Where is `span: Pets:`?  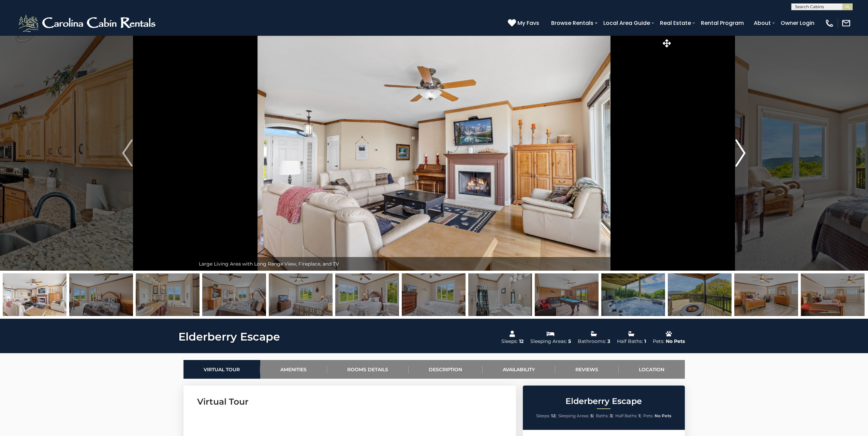 span: Pets: is located at coordinates (648, 415).